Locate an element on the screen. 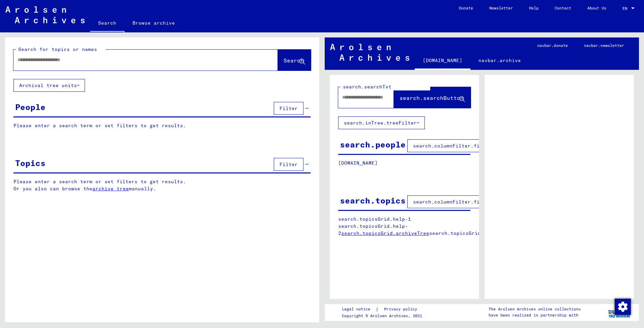 Image resolution: width=644 pixels, height=328 pixels. button: search.searchButton is located at coordinates (432, 98).